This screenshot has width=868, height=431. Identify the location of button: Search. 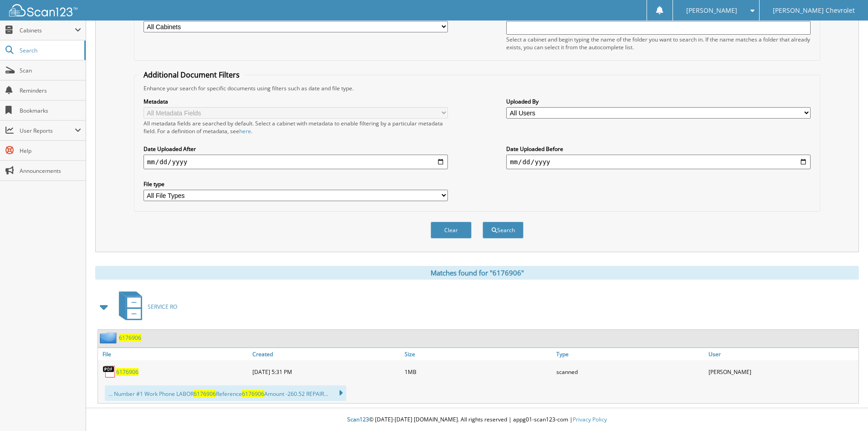
(503, 230).